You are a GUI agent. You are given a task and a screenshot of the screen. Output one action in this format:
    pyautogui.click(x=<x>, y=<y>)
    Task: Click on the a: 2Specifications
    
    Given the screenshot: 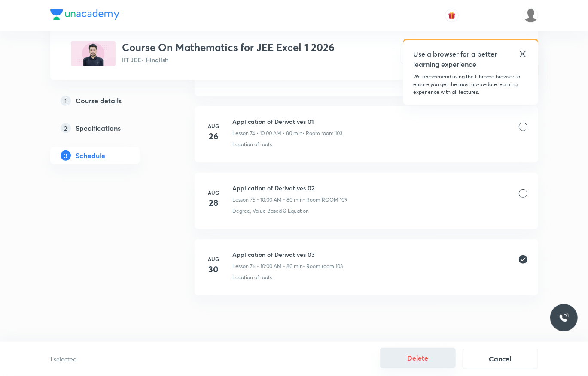 What is the action you would take?
    pyautogui.click(x=109, y=128)
    